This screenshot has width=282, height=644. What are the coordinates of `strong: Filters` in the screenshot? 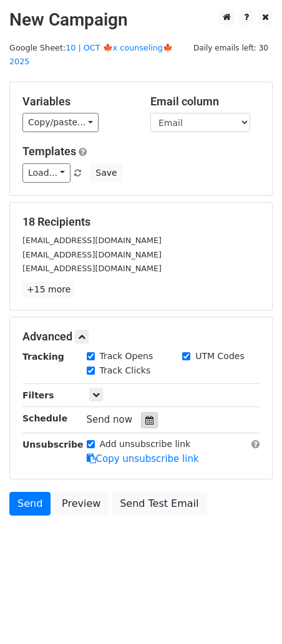 It's located at (38, 395).